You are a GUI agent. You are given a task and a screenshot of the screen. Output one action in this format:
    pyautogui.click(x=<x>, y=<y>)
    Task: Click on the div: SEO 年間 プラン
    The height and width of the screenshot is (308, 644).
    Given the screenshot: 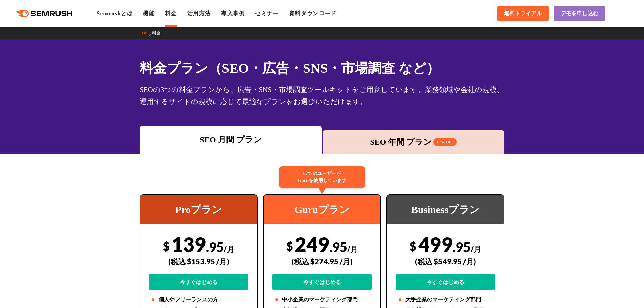 What is the action you would take?
    pyautogui.click(x=413, y=142)
    